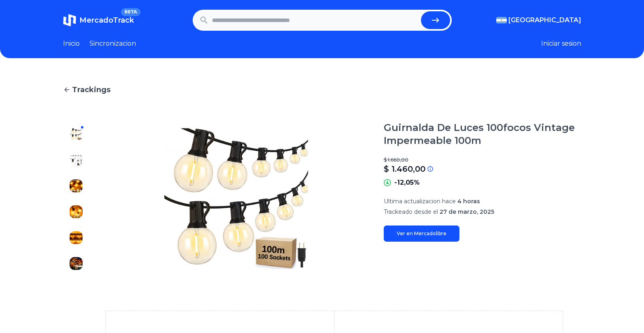 The height and width of the screenshot is (333, 644). I want to click on span: MercadoTrack, so click(106, 20).